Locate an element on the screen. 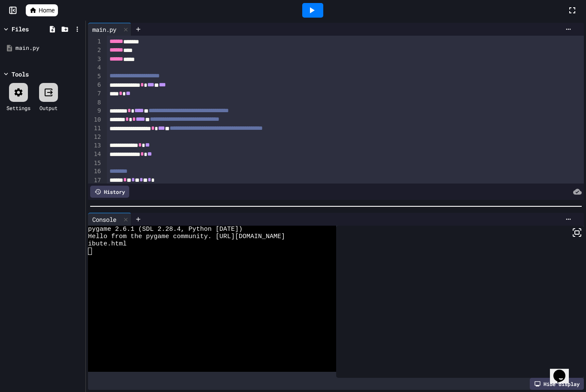 Image resolution: width=586 pixels, height=392 pixels. div: 2 is located at coordinates (95, 51).